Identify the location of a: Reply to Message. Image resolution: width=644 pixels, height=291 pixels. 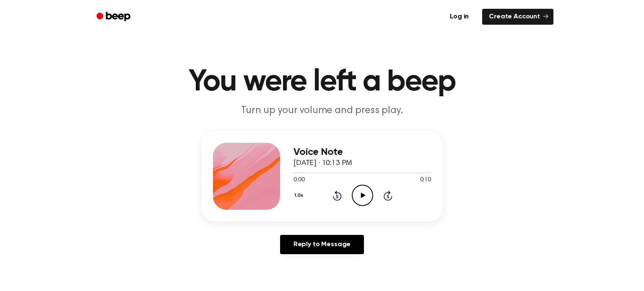
(322, 245).